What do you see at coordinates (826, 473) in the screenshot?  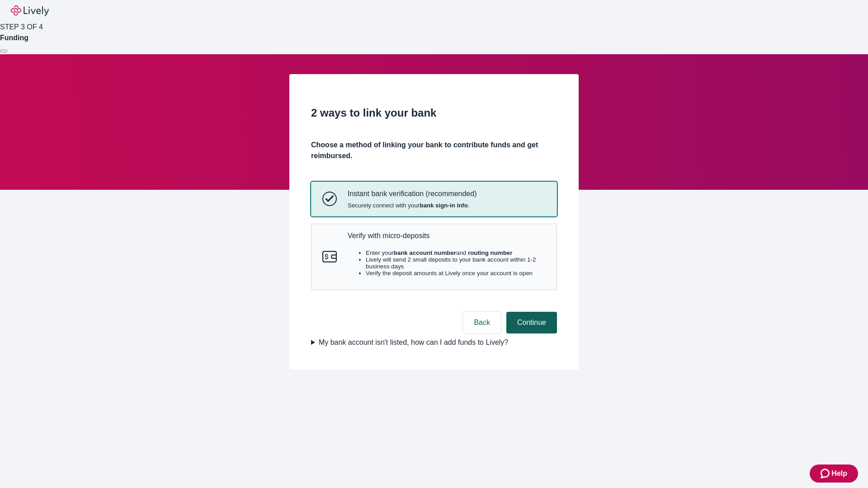 I see `svg: Zendesk support icon` at bounding box center [826, 473].